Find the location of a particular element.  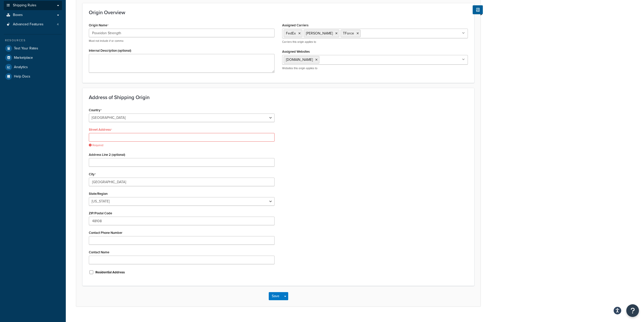

a: Marketplace is located at coordinates (33, 58).